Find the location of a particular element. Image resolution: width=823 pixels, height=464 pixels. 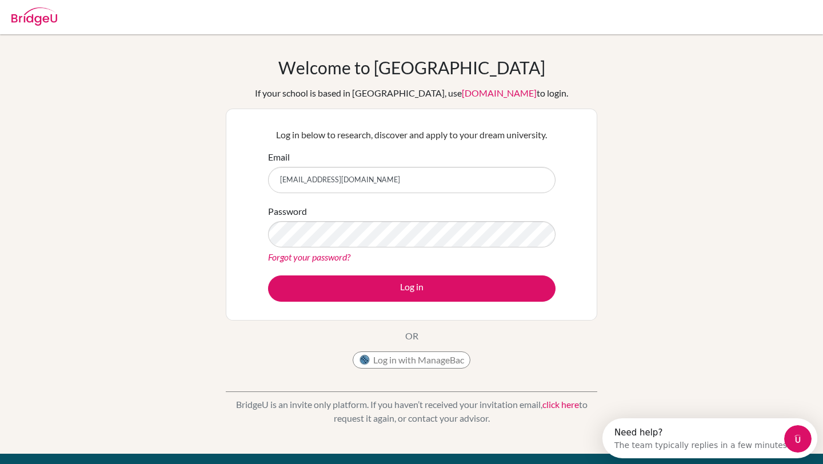

label: Password is located at coordinates (287, 211).